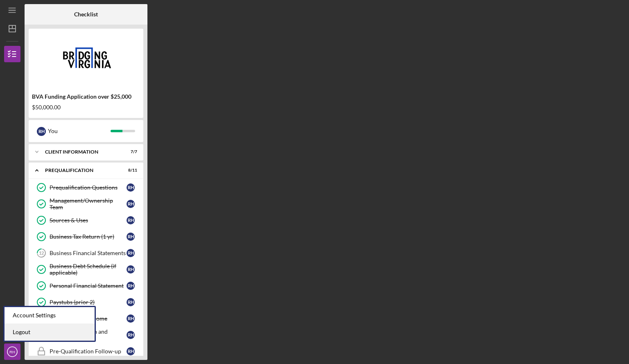 The height and width of the screenshot is (364, 629). I want to click on a: Sources & UsesRH, so click(86, 220).